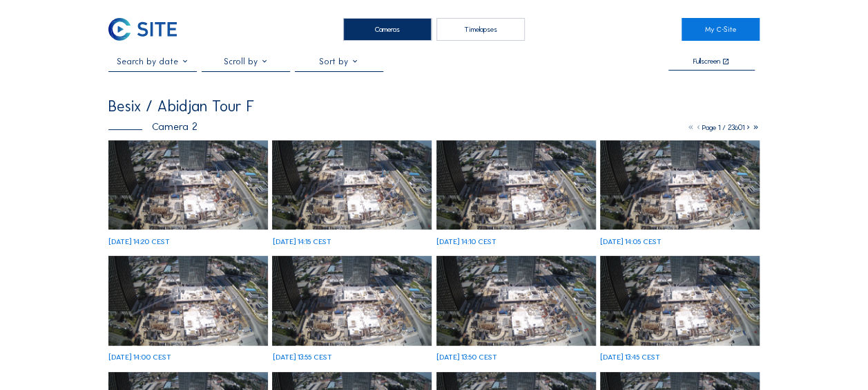 Image resolution: width=868 pixels, height=390 pixels. Describe the element at coordinates (516, 300) in the screenshot. I see `img: image_53599902` at that location.